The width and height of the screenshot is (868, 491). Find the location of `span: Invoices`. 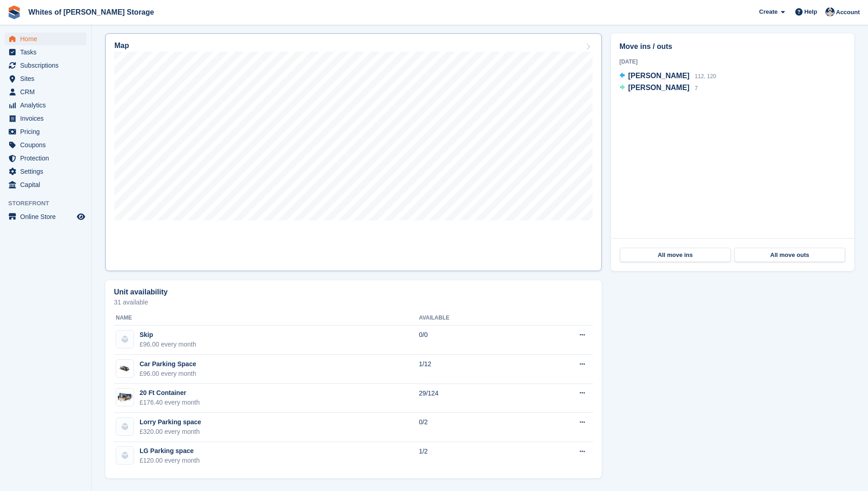

span: Invoices is located at coordinates (48, 118).